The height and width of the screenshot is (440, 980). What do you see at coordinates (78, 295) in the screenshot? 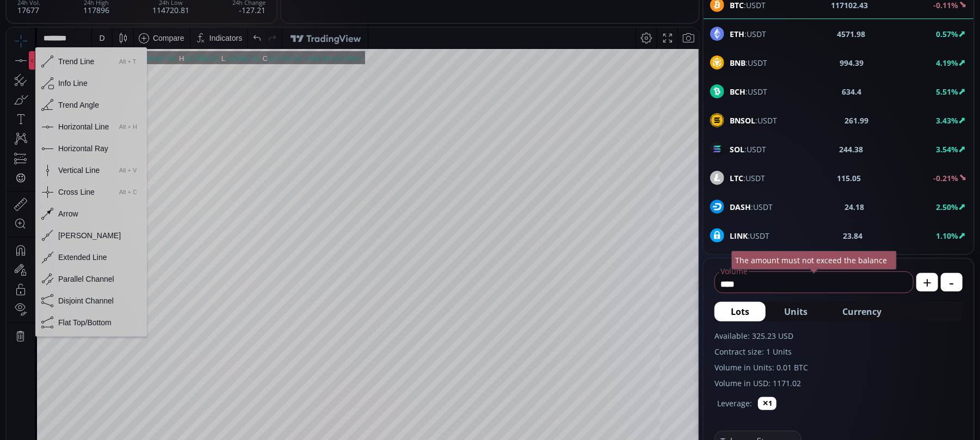
I see `div: Flat Top/Bottom` at bounding box center [78, 295].